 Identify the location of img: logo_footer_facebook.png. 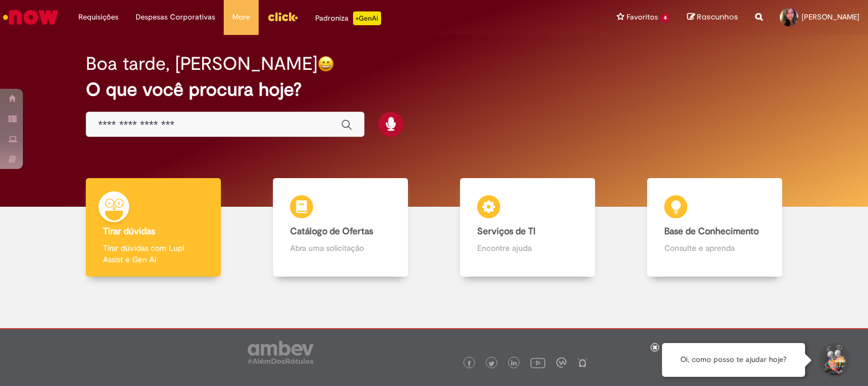
(469, 364).